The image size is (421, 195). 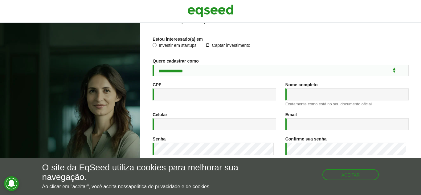 What do you see at coordinates (302, 85) in the screenshot?
I see `label: Nome completo` at bounding box center [302, 85].